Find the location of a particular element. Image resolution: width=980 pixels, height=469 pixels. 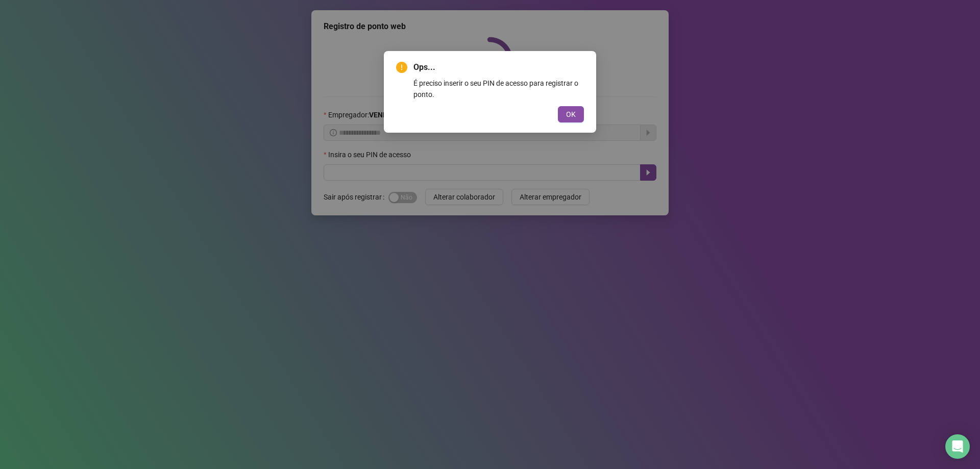

div: Open Intercom Messenger is located at coordinates (957, 446).